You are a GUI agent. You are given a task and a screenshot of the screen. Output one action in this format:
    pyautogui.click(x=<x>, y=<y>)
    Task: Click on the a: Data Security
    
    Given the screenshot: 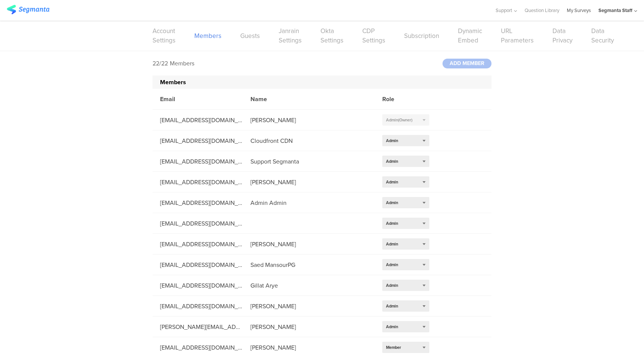 What is the action you would take?
    pyautogui.click(x=602, y=36)
    